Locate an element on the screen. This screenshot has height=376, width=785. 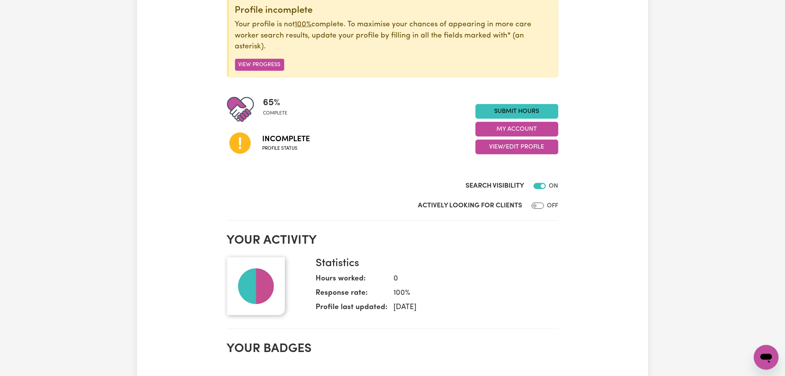
dd: 0 is located at coordinates (470, 279).